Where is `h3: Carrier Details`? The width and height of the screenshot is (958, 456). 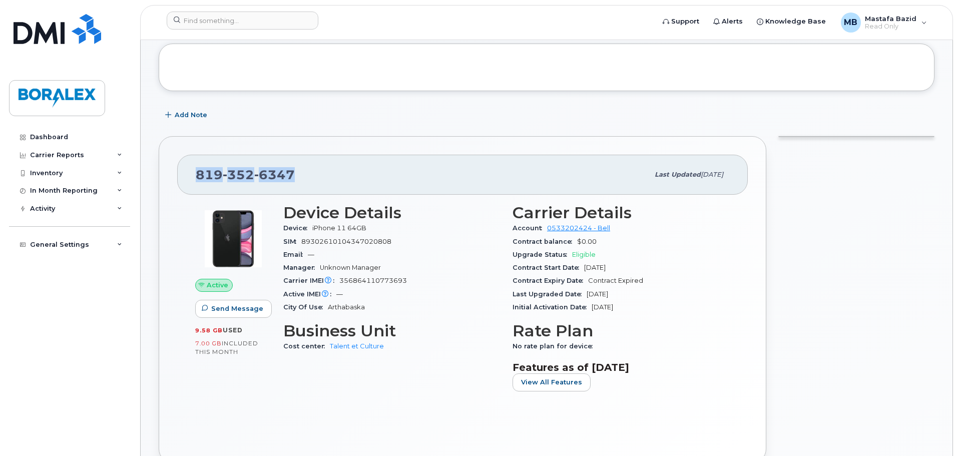 h3: Carrier Details is located at coordinates (621, 213).